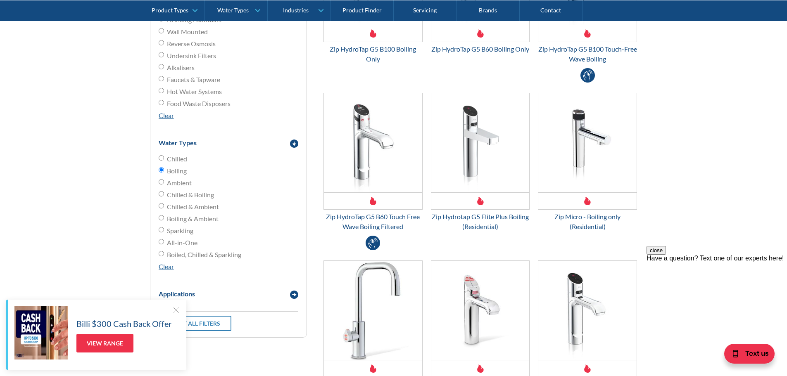 The image size is (787, 376). Describe the element at coordinates (161, 182) in the screenshot. I see `input: Ambient` at that location.